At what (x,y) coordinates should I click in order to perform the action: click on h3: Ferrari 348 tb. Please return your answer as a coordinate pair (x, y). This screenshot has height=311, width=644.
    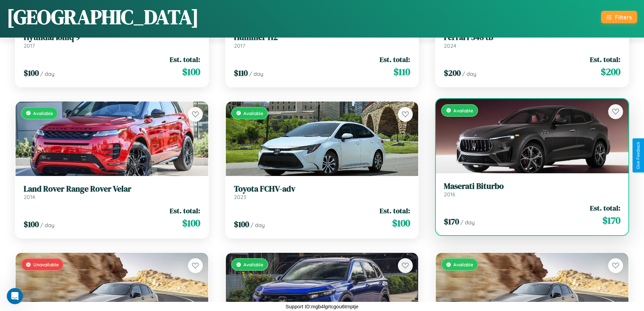
    Looking at the image, I should click on (532, 37).